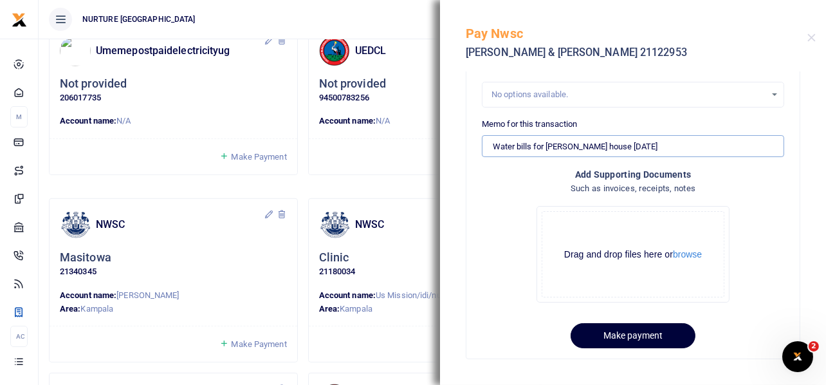 The width and height of the screenshot is (826, 385). What do you see at coordinates (633, 174) in the screenshot?
I see `h4: Add supporting Documents` at bounding box center [633, 174].